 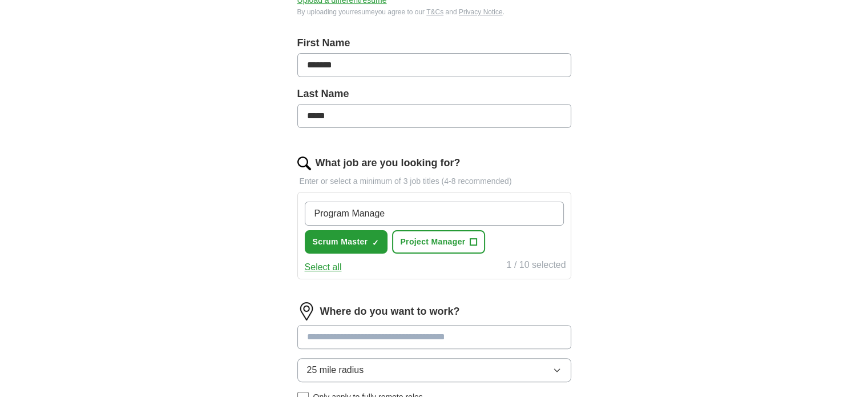 What do you see at coordinates (307, 311) in the screenshot?
I see `img: location.png` at bounding box center [307, 311].